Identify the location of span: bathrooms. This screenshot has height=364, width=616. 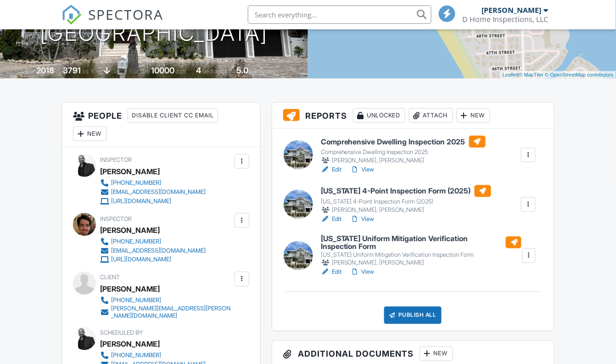
(263, 71).